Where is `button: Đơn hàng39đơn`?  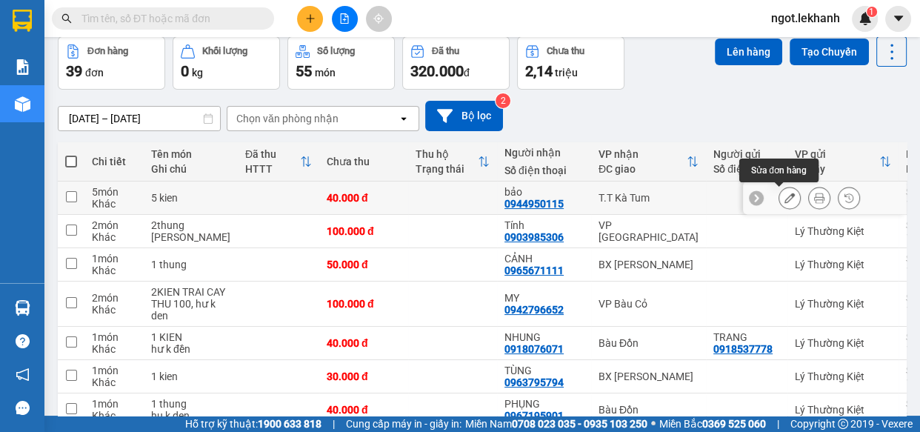 button: Đơn hàng39đơn is located at coordinates (111, 63).